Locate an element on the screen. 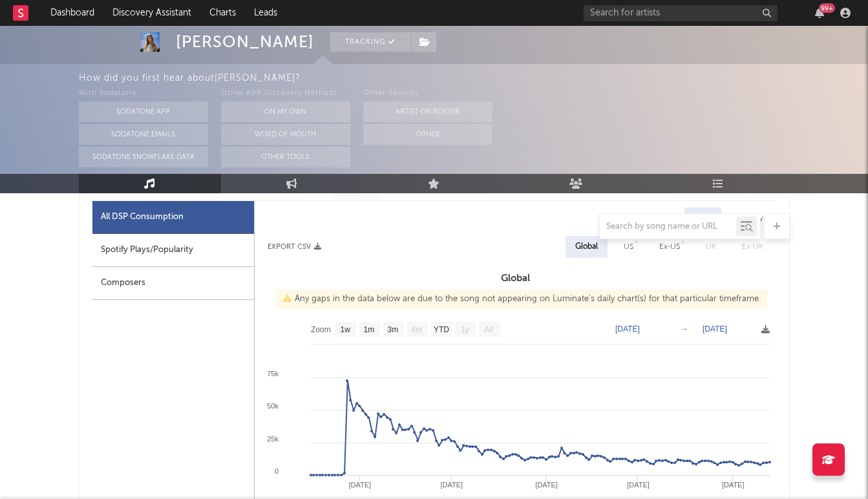 The height and width of the screenshot is (499, 868). text: 0 is located at coordinates (276, 471).